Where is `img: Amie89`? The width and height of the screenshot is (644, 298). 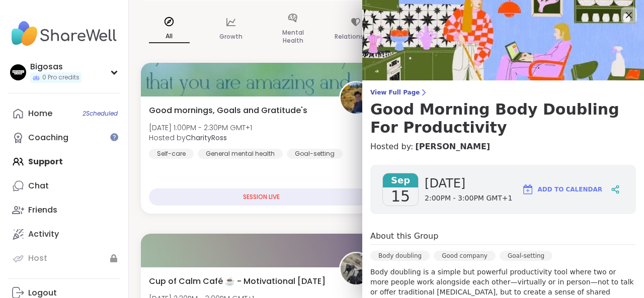 img: Amie89 is located at coordinates (356, 269).